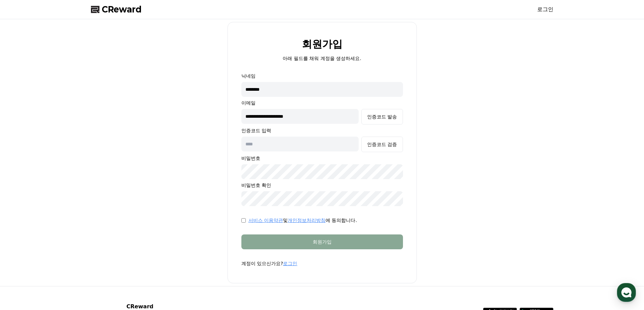 This screenshot has width=644, height=310. What do you see at coordinates (322, 242) in the screenshot?
I see `div: 회원가입` at bounding box center [322, 242].